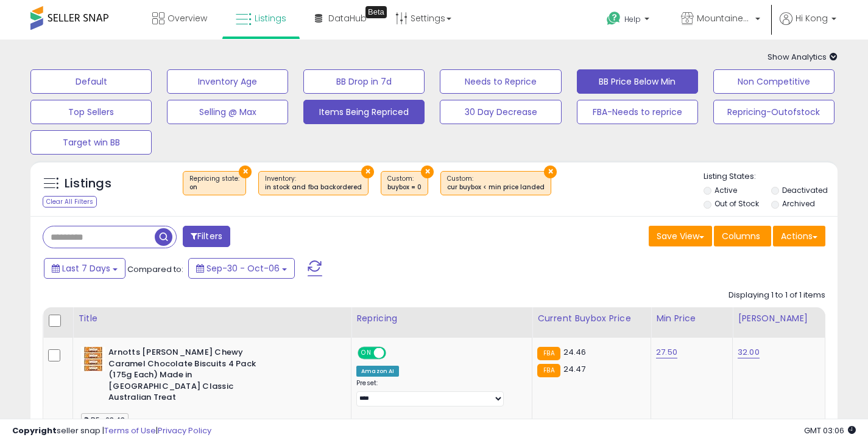  Describe the element at coordinates (363, 81) in the screenshot. I see `button: BB Drop in 7d` at that location.